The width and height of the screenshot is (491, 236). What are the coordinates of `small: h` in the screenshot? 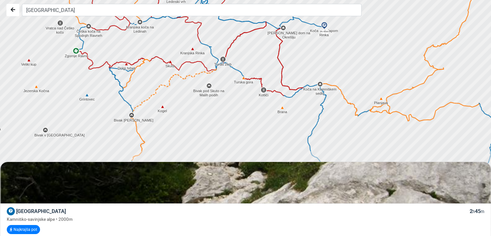 It's located at (474, 211).